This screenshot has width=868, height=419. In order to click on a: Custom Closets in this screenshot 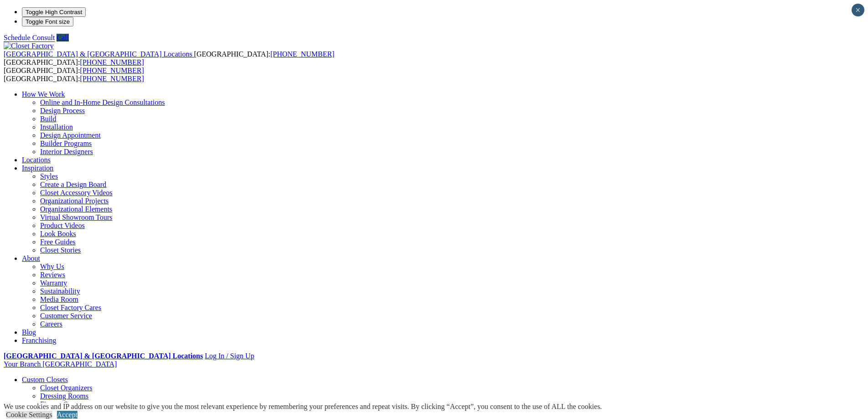, I will do `click(45, 380)`.